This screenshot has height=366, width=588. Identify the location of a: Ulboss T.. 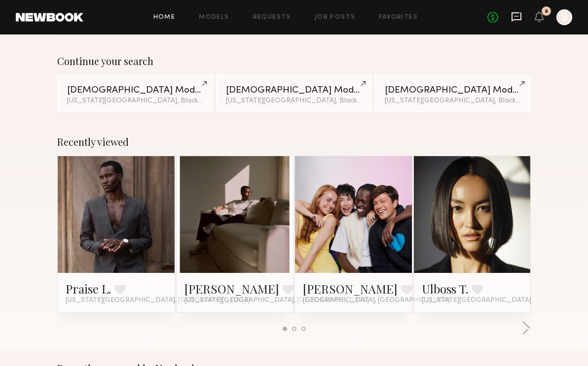
(445, 289).